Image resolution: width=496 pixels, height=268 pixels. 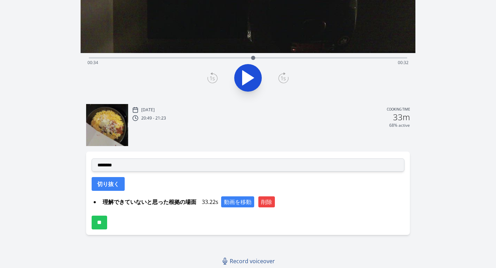 I want to click on span: 理解できていないと思った根拠の場面, so click(x=150, y=202).